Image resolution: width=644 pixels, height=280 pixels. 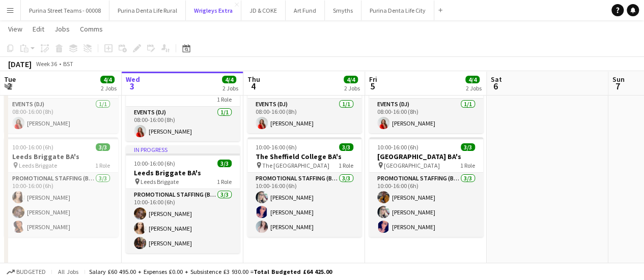 I want to click on span: View, so click(x=15, y=29).